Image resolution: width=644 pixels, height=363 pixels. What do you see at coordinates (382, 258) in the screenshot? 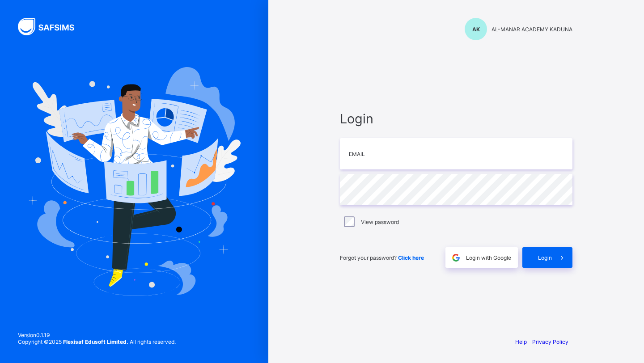
I see `span: Forgot your password?` at bounding box center [382, 258].